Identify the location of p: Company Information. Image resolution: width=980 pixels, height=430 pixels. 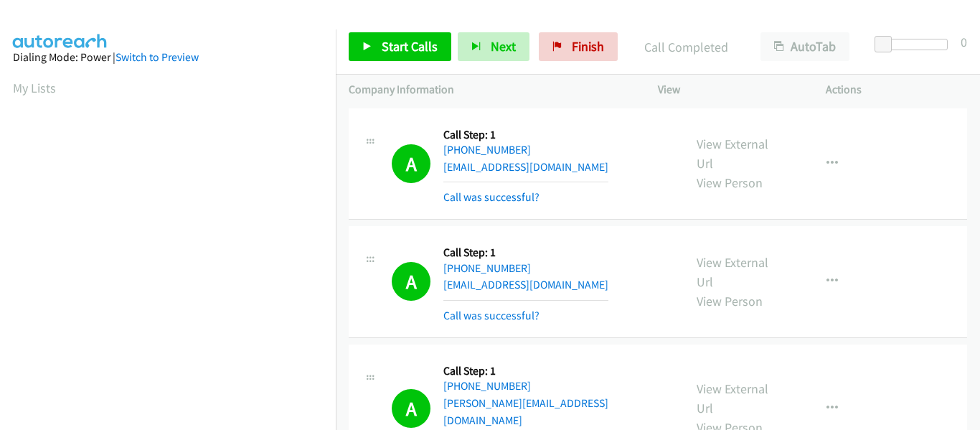
(490, 90).